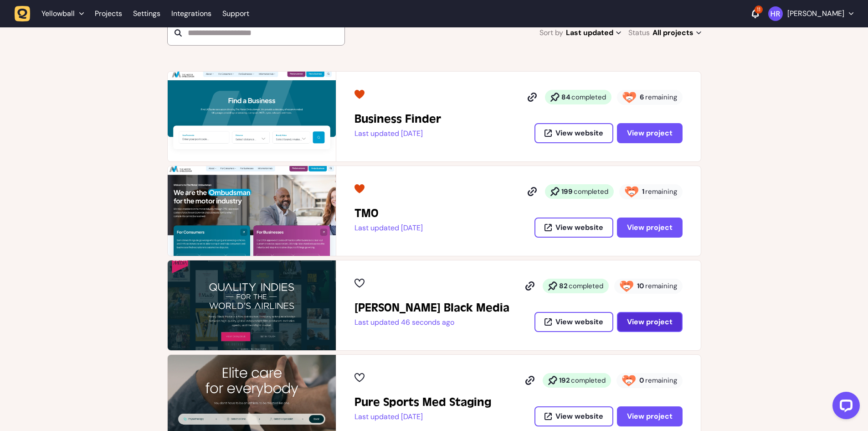 The width and height of the screenshot is (868, 431). Describe the element at coordinates (643, 192) in the screenshot. I see `strong: 1` at that location.